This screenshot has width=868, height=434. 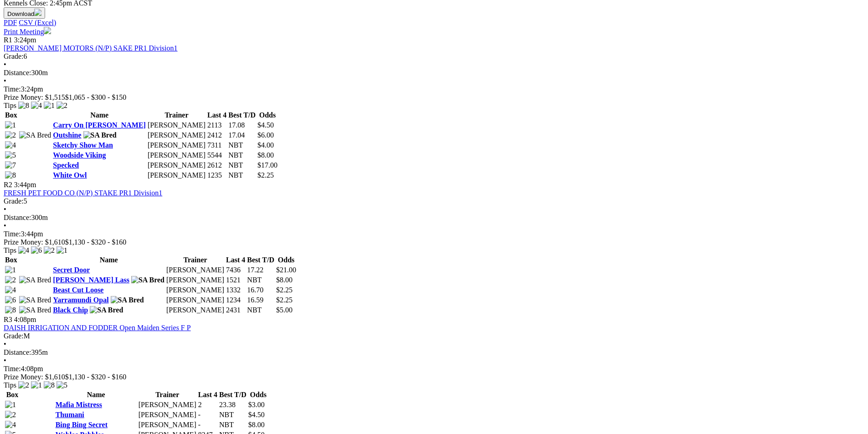 What do you see at coordinates (67, 134) in the screenshot?
I see `a: Outshine` at bounding box center [67, 134].